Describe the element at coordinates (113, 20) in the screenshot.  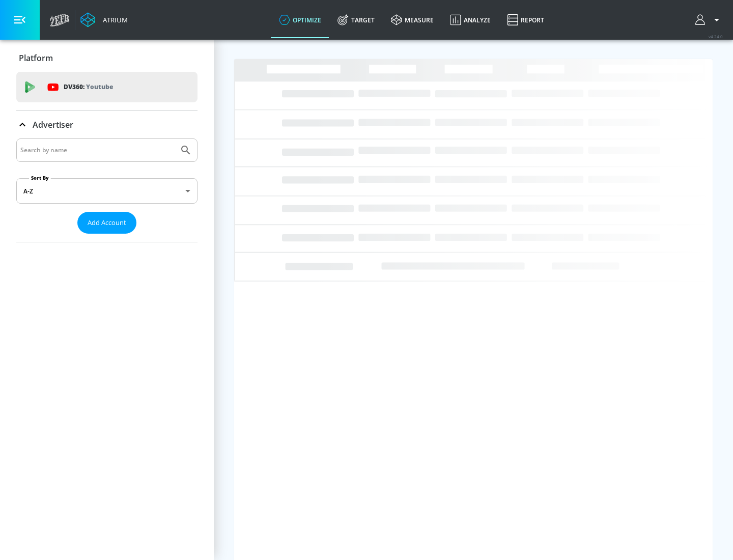
I see `div: Atrium` at that location.